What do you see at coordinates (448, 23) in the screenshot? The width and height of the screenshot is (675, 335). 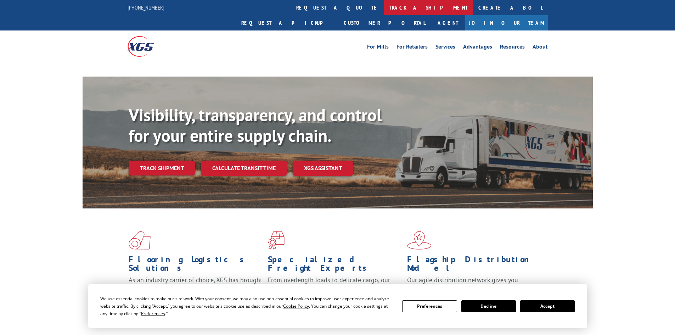 I see `a: Agent` at bounding box center [448, 23].